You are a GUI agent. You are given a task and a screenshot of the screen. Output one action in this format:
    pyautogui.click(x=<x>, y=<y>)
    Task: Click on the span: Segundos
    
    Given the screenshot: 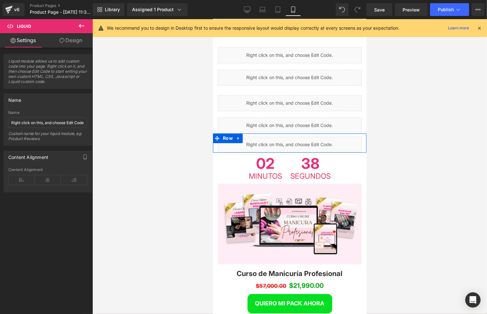 What is the action you would take?
    pyautogui.click(x=97, y=157)
    